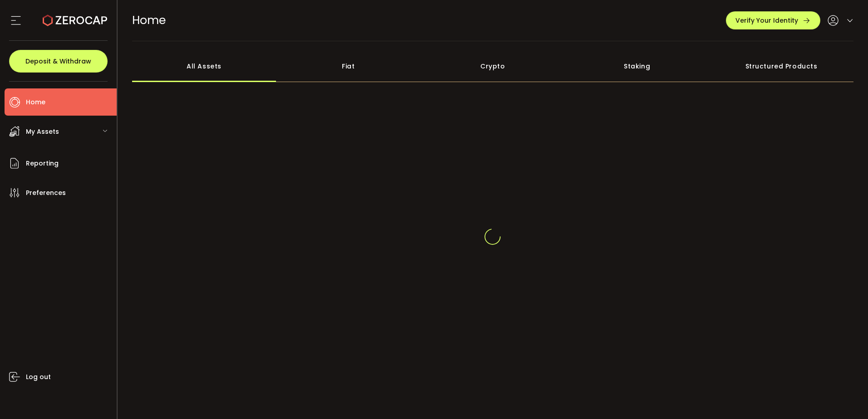 Image resolution: width=868 pixels, height=419 pixels. Describe the element at coordinates (781, 67) in the screenshot. I see `div: Structured Products` at that location.